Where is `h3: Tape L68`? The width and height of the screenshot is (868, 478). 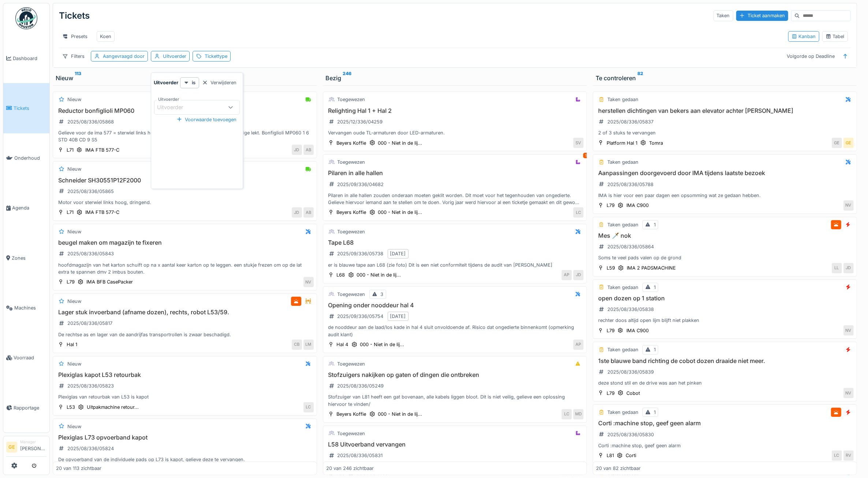
h3: Tape L68 is located at coordinates (455, 242).